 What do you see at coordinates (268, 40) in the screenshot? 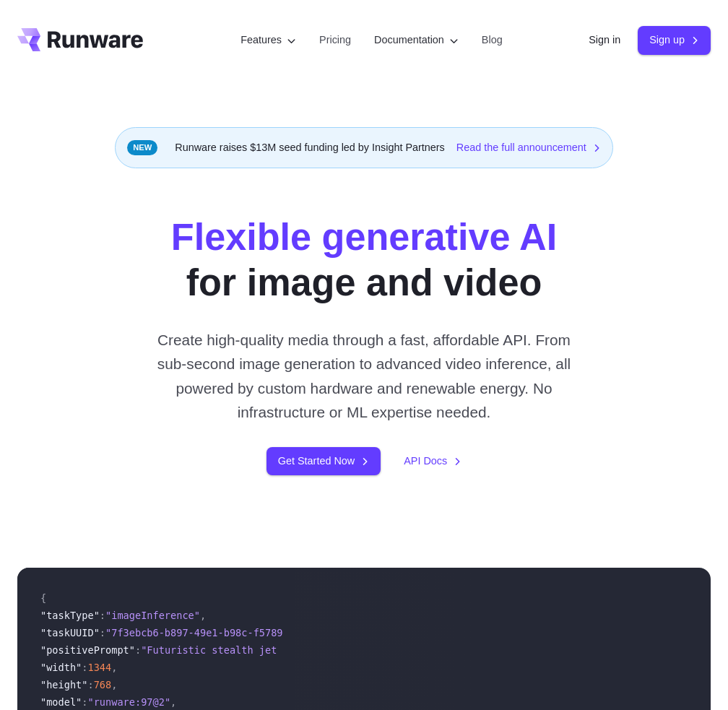
I see `label: Features` at bounding box center [268, 40].